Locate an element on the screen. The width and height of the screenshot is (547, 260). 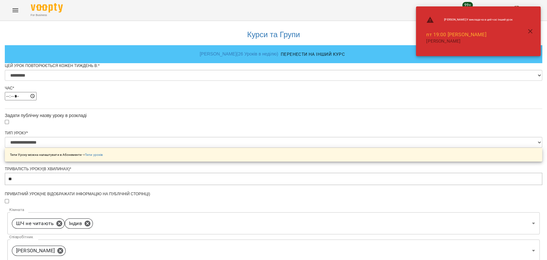
p: ШЧ не читають is located at coordinates (35, 223).